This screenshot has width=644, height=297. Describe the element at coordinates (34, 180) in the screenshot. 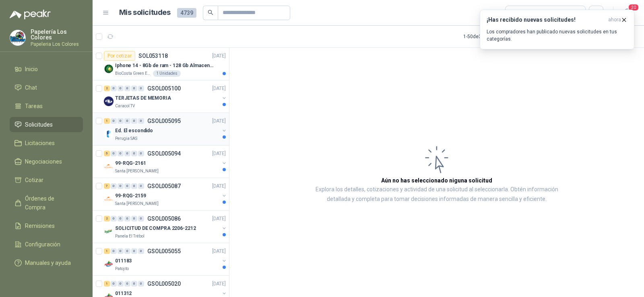

I see `span: Cotizar` at that location.